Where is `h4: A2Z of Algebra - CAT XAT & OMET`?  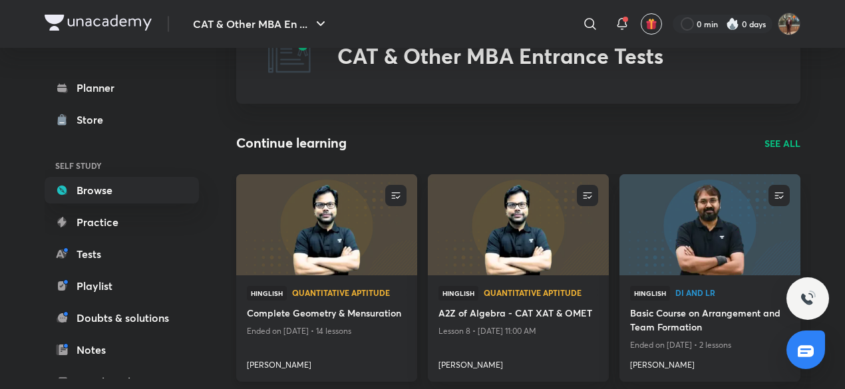
h4: A2Z of Algebra - CAT XAT & OMET is located at coordinates (518, 314).